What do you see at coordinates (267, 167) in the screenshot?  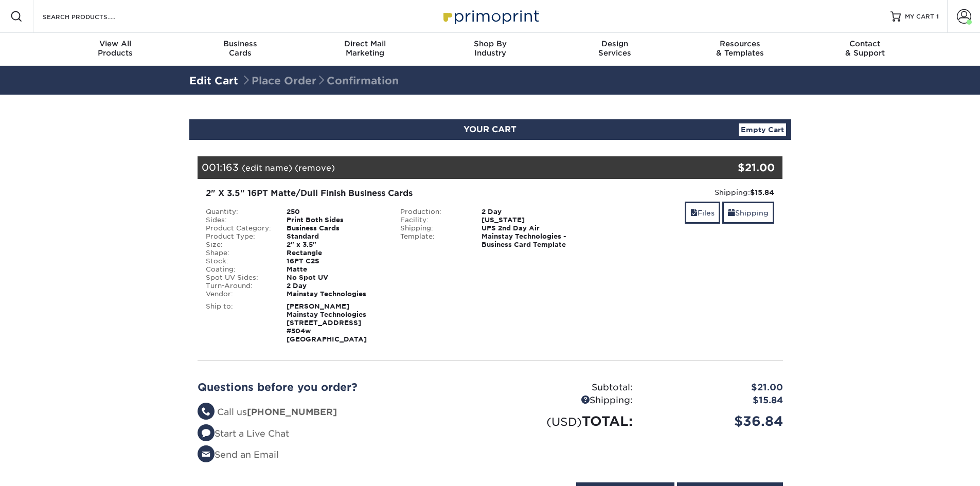 I see `a: (edit name)` at bounding box center [267, 167].